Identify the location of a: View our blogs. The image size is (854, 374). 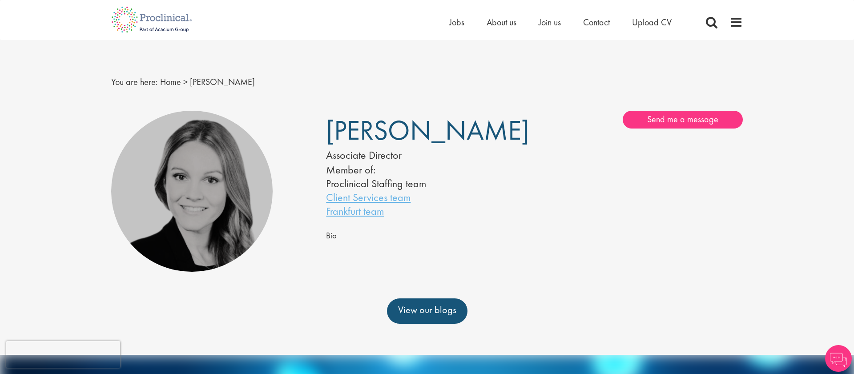
(427, 311).